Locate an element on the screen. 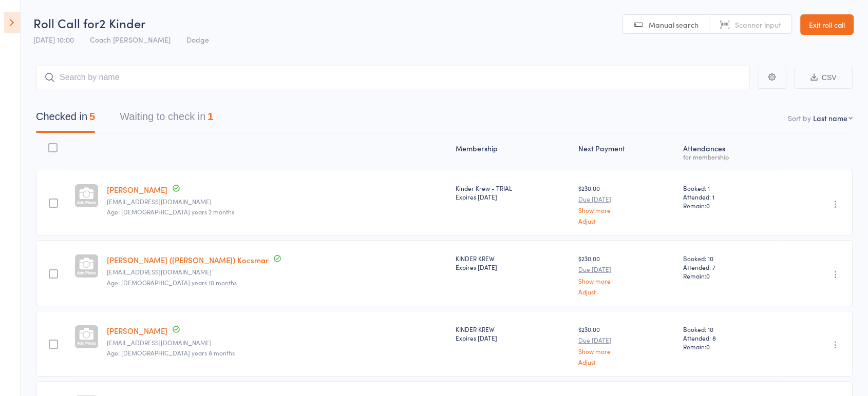  label: Sort by is located at coordinates (799, 118).